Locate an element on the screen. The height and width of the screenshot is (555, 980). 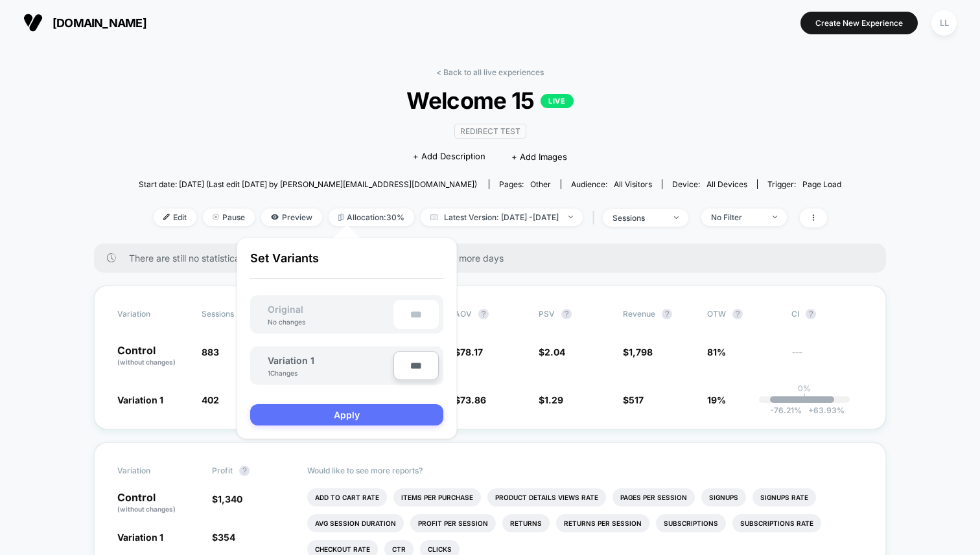
p: Set Variants is located at coordinates (347, 265).